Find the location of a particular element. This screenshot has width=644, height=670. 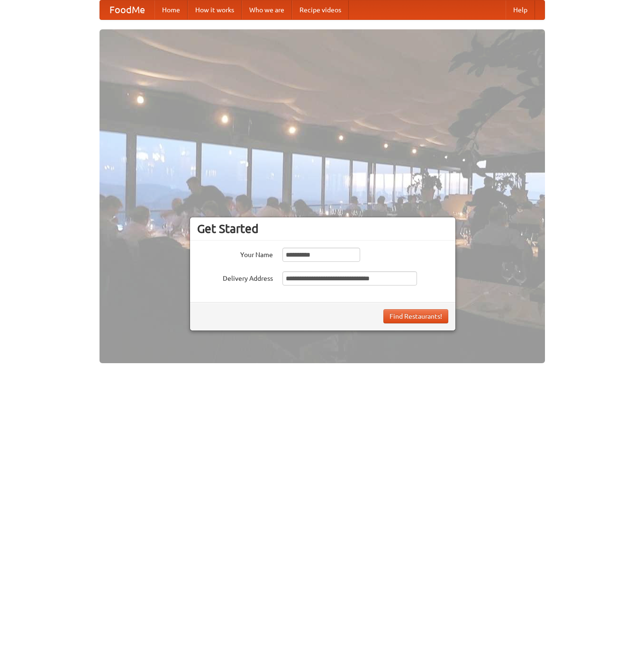

label: Delivery Address is located at coordinates (235, 277).